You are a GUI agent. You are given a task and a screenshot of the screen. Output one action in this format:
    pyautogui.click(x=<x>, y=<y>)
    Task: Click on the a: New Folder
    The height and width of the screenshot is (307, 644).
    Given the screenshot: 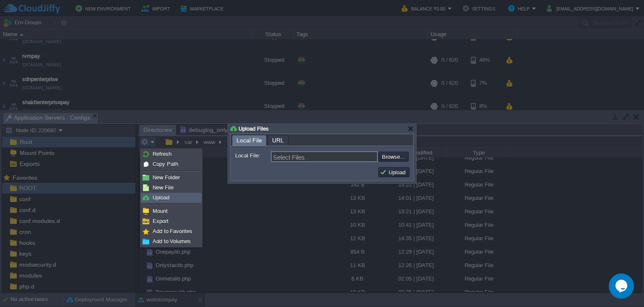 What is the action you would take?
    pyautogui.click(x=171, y=177)
    